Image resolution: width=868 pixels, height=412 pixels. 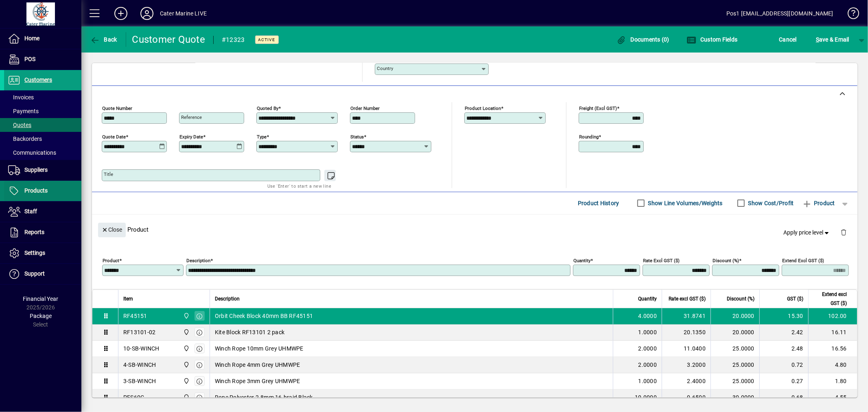 I want to click on button: Product History, so click(x=599, y=203).